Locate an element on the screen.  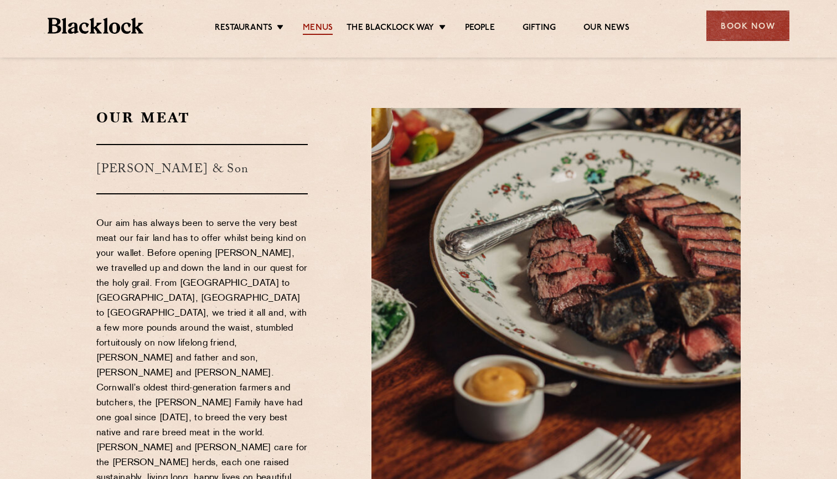
img: BL_Textured_Logo-footer-cropped.svg is located at coordinates (95, 25).